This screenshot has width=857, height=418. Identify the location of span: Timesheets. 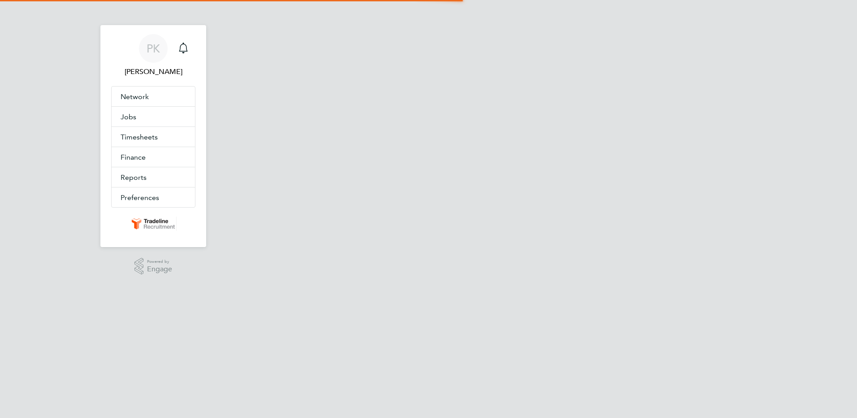
(139, 137).